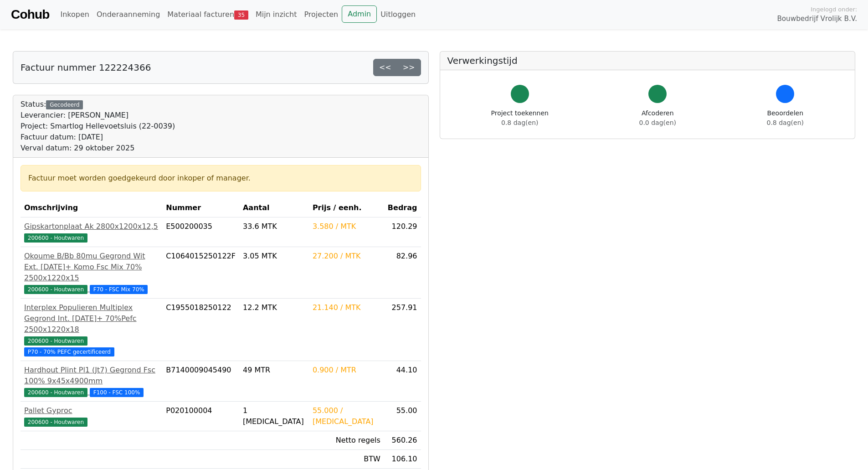 Image resolution: width=868 pixels, height=470 pixels. I want to click on a: Pallet Gyproc200600 - Houtwaren, so click(91, 416).